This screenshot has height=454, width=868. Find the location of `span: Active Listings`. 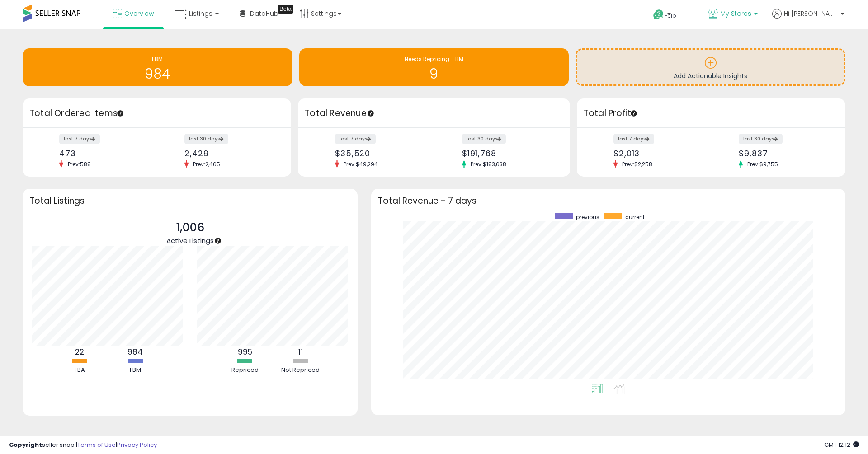

span: Active Listings is located at coordinates (190, 241).